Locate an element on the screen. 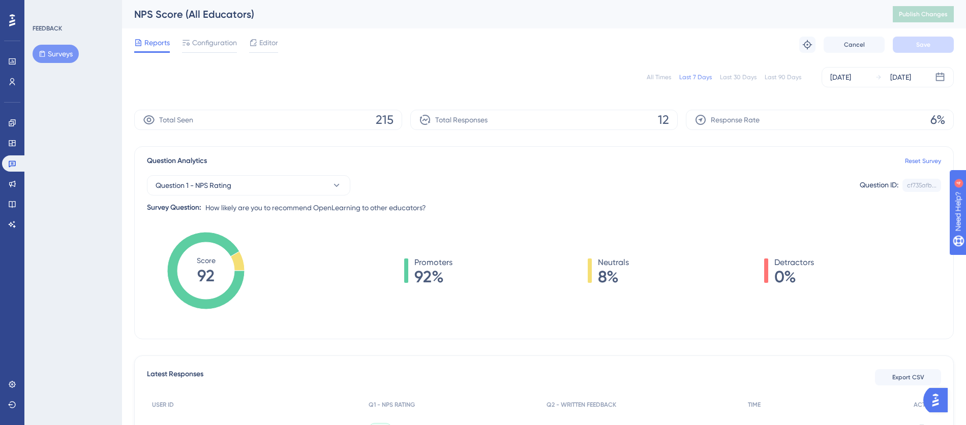 The image size is (966, 425). button: Publish Changes is located at coordinates (923, 14).